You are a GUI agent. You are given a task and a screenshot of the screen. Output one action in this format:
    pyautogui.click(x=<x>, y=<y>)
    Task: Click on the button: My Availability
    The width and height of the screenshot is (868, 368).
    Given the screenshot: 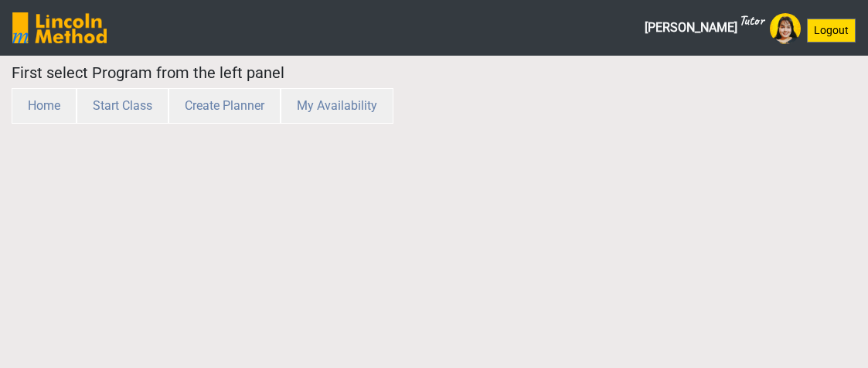 What is the action you would take?
    pyautogui.click(x=337, y=106)
    